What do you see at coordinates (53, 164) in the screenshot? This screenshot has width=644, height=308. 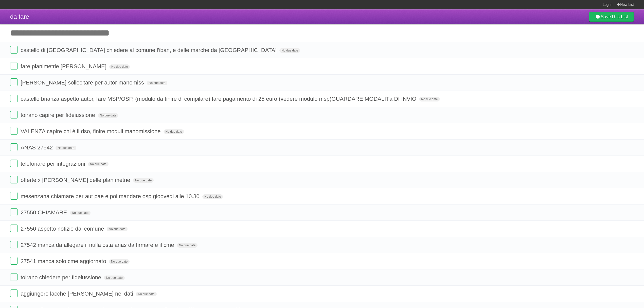 I see `span: telefonare per integrazioni` at bounding box center [53, 164].